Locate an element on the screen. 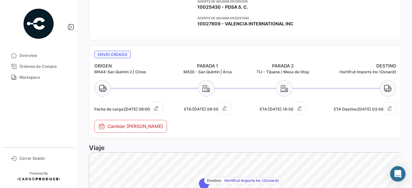 This screenshot has height=188, width=412. span: Órdenes de Compra is located at coordinates (44, 67).